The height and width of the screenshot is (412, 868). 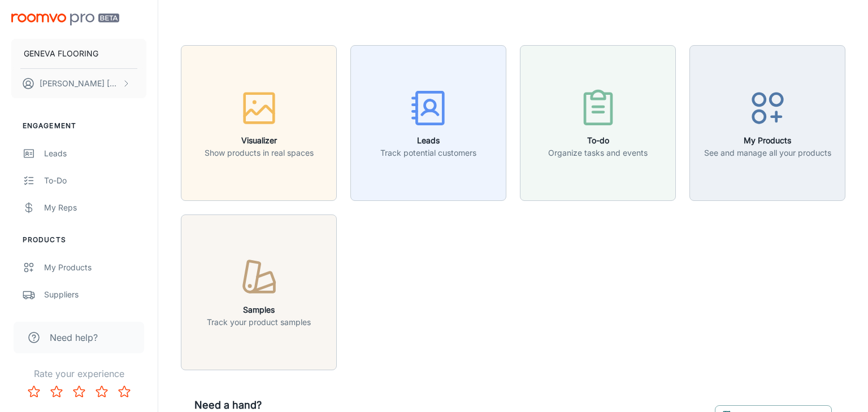 I want to click on button: To-doOrganize tasks and events, so click(x=598, y=123).